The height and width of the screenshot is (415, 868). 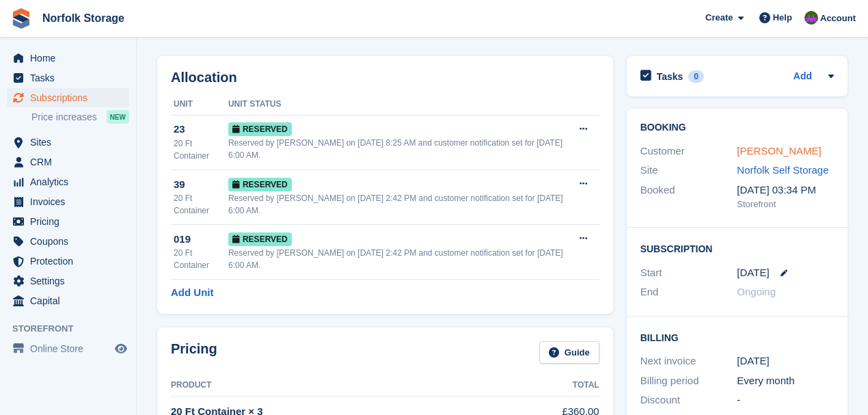 What do you see at coordinates (570, 352) in the screenshot?
I see `a: Guide` at bounding box center [570, 352].